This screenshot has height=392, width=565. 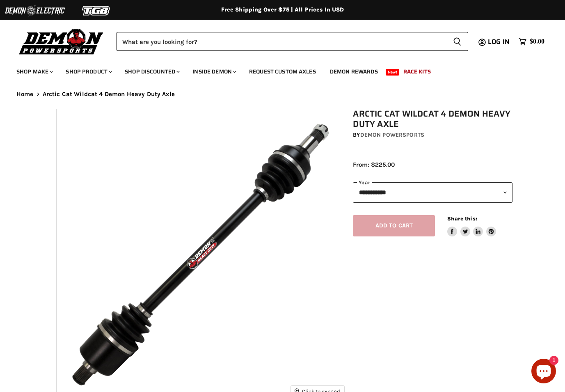 I want to click on img: TGB Logo 2, so click(x=96, y=11).